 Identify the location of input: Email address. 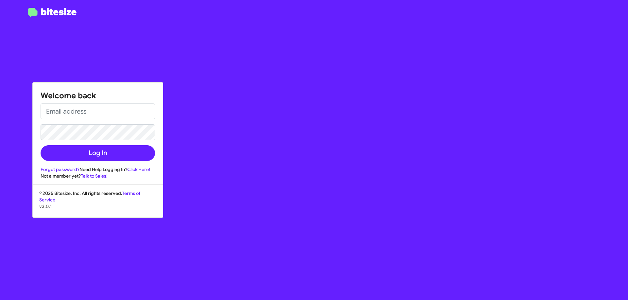
(98, 111).